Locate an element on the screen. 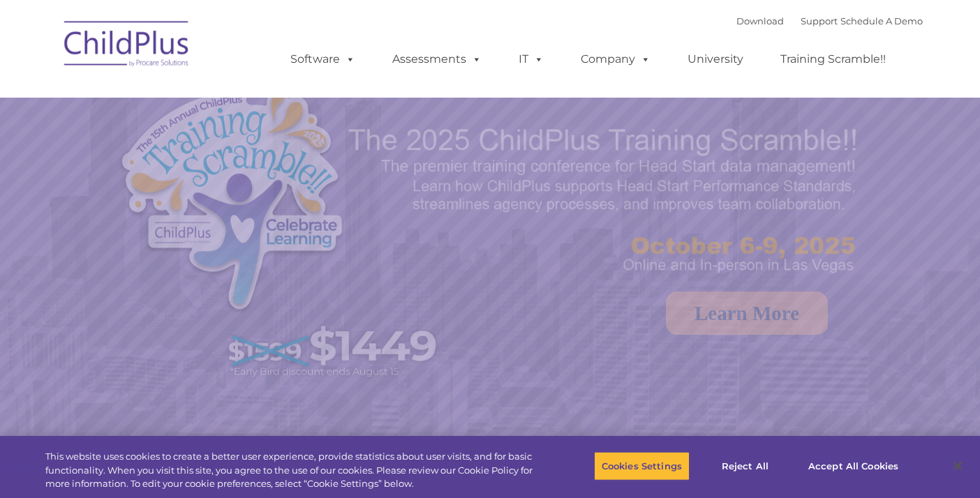  img: ChildPlus by Procare Solutions is located at coordinates (127, 46).